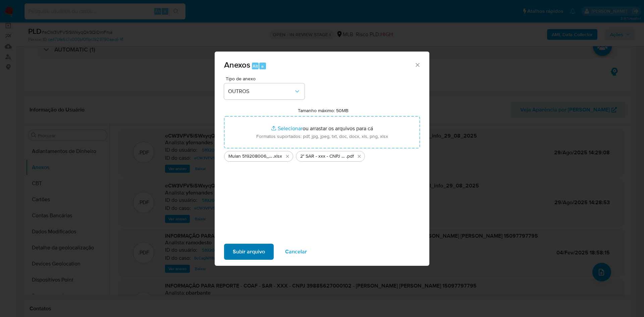 The image size is (644, 317). What do you see at coordinates (417, 65) in the screenshot?
I see `button: Fechar` at bounding box center [417, 65].